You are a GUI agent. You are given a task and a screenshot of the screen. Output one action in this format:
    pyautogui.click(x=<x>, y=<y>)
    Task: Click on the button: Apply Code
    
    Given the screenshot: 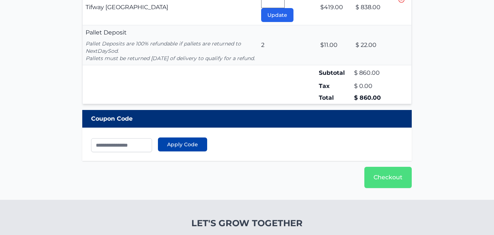 What is the action you would take?
    pyautogui.click(x=183, y=145)
    